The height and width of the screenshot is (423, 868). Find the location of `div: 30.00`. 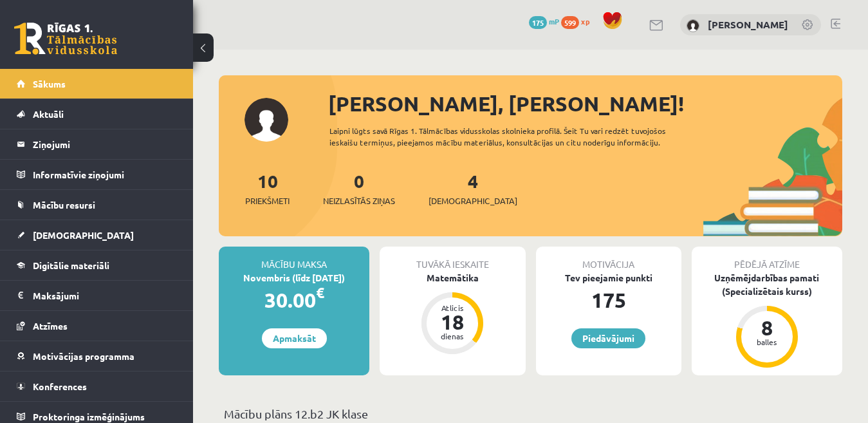

div: 30.00 is located at coordinates (294, 300).